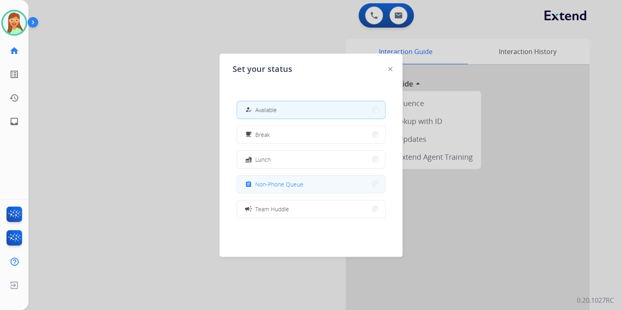 This screenshot has width=622, height=310. Describe the element at coordinates (279, 184) in the screenshot. I see `span: Non-Phone Queue` at that location.